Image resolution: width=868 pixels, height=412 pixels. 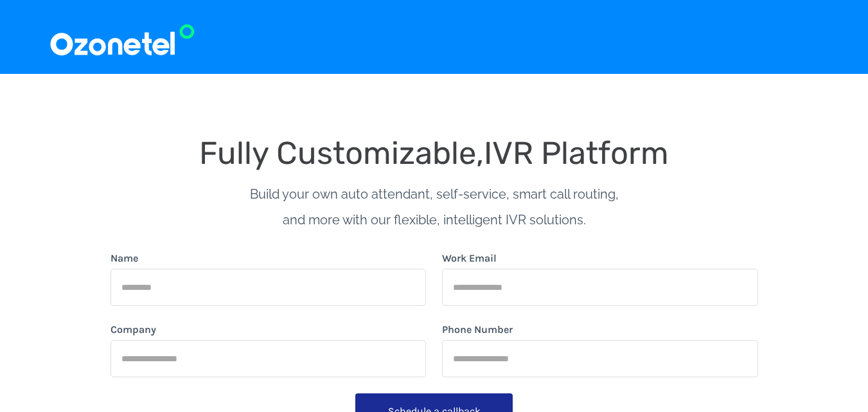 I want to click on label: Phone Number, so click(x=477, y=330).